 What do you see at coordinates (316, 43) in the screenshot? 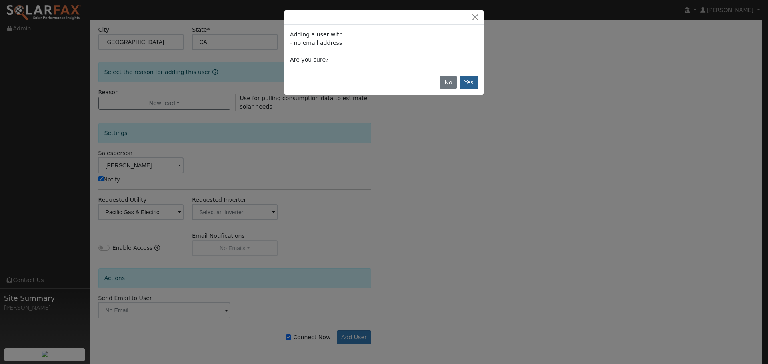
I see `span: - no email address` at bounding box center [316, 43].